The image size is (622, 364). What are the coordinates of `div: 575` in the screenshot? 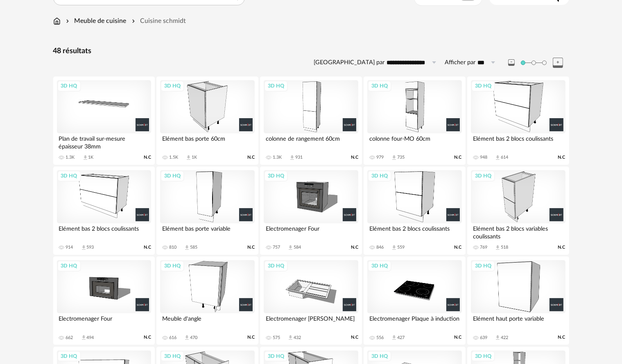 It's located at (276, 338).